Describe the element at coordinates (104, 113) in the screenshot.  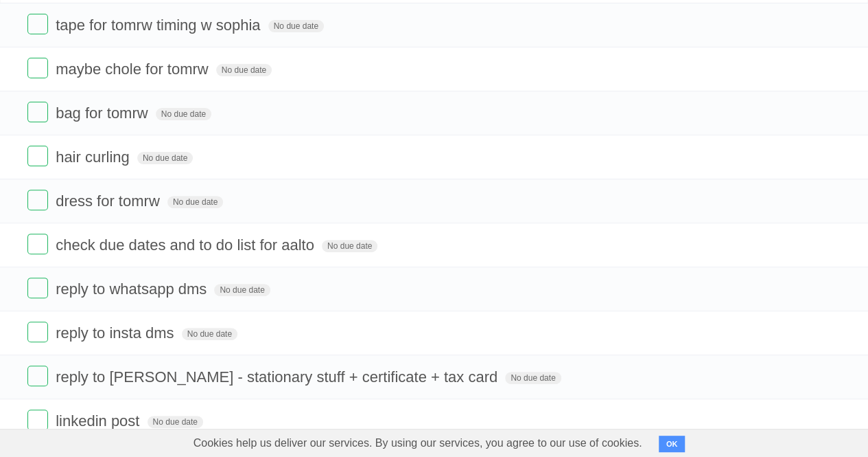
I see `span: bag for tomrw` at that location.